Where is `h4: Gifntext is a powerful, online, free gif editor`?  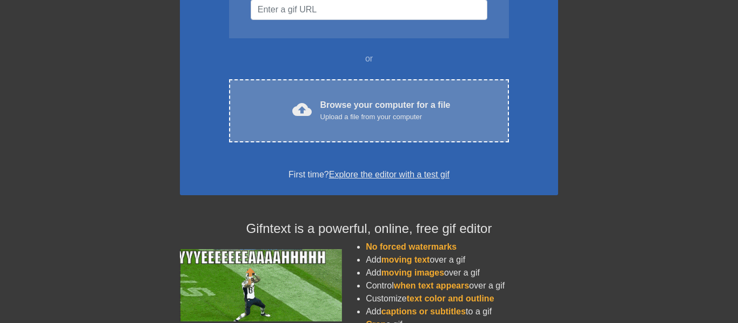
h4: Gifntext is a powerful, online, free gif editor is located at coordinates (369, 229).